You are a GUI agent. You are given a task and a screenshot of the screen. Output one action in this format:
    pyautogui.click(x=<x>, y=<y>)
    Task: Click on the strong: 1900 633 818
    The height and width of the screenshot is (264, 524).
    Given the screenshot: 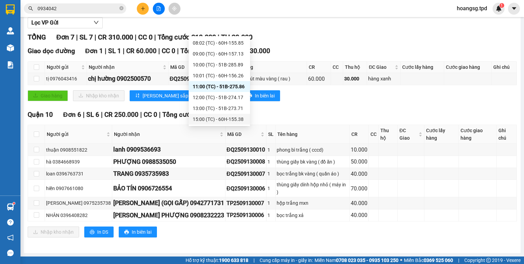 What is the action you would take?
    pyautogui.click(x=234, y=261)
    